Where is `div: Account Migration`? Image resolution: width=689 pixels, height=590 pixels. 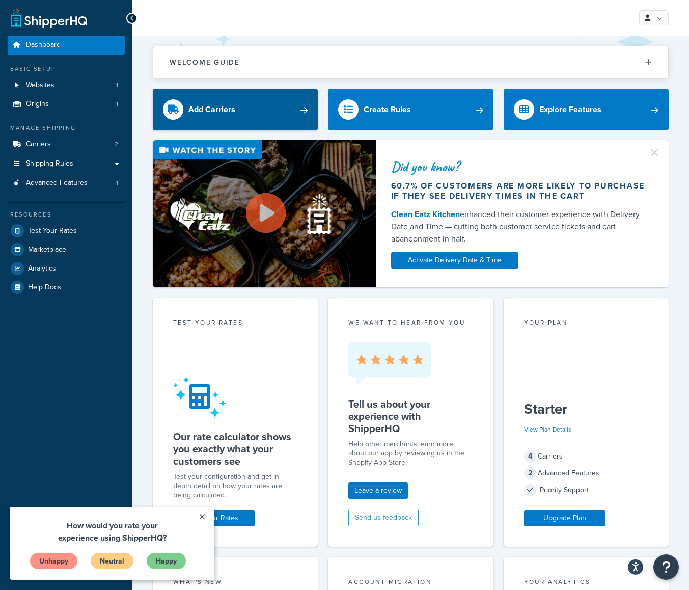 div: Account Migration is located at coordinates (410, 582).